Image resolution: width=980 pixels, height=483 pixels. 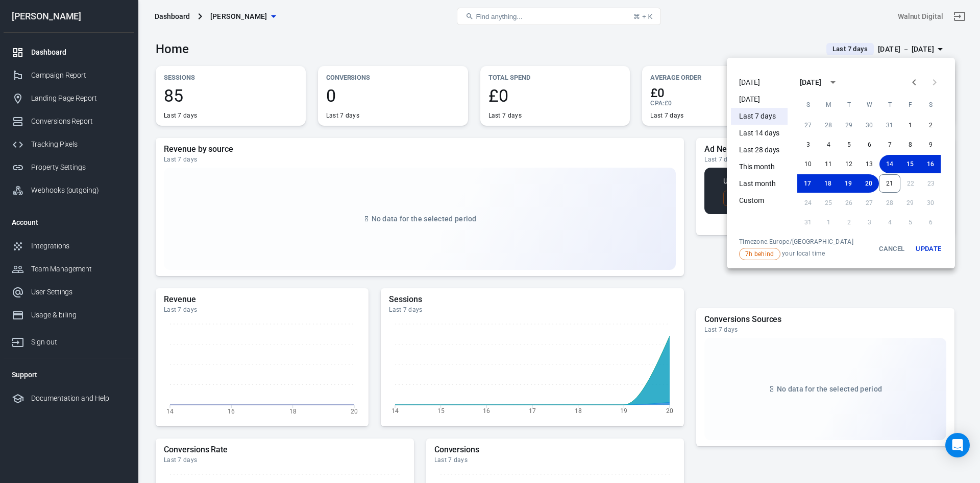 What do you see at coordinates (808, 125) in the screenshot?
I see `button: 27` at bounding box center [808, 125].